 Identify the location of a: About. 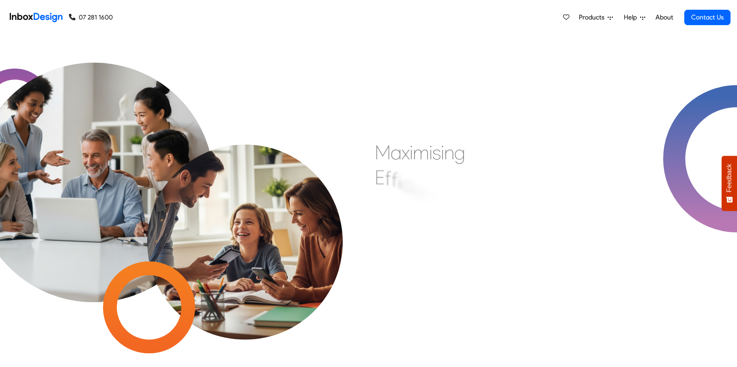
(664, 17).